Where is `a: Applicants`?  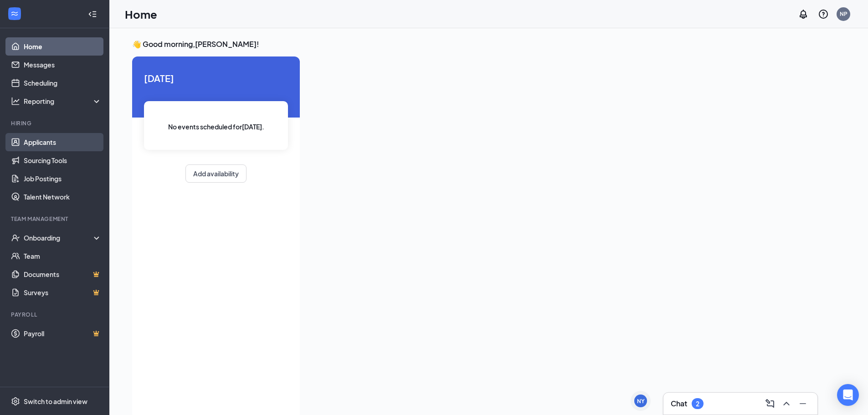 a: Applicants is located at coordinates (63, 142).